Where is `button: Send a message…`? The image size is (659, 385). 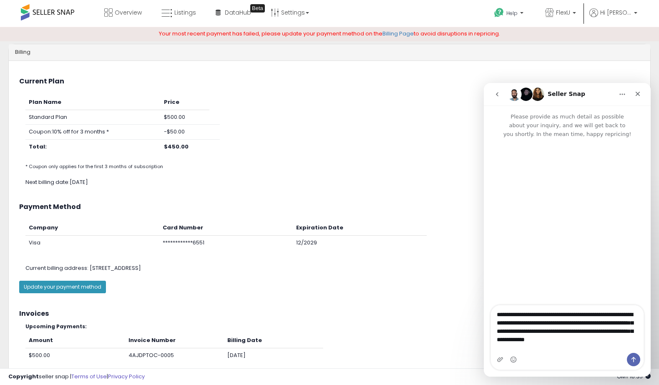 button: Send a message… is located at coordinates (150, 276).